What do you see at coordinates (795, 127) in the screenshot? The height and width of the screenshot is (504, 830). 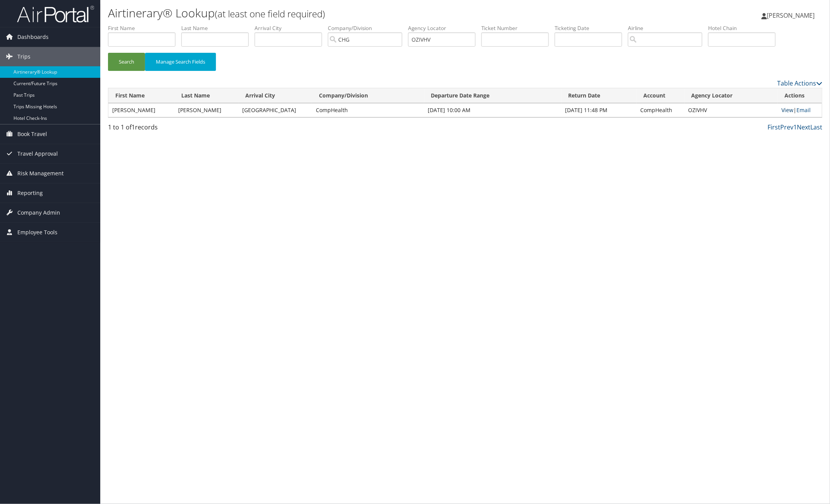 I see `a: 1` at bounding box center [795, 127].